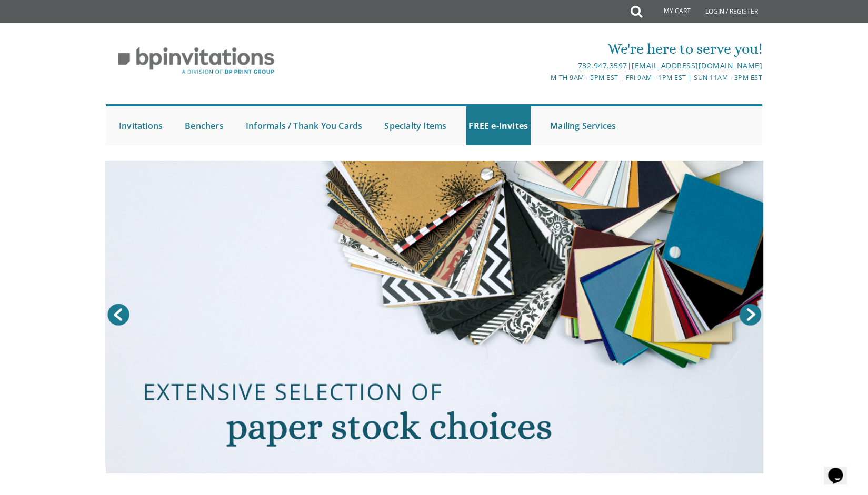  Describe the element at coordinates (603, 65) in the screenshot. I see `a: 732.947.3597` at that location.